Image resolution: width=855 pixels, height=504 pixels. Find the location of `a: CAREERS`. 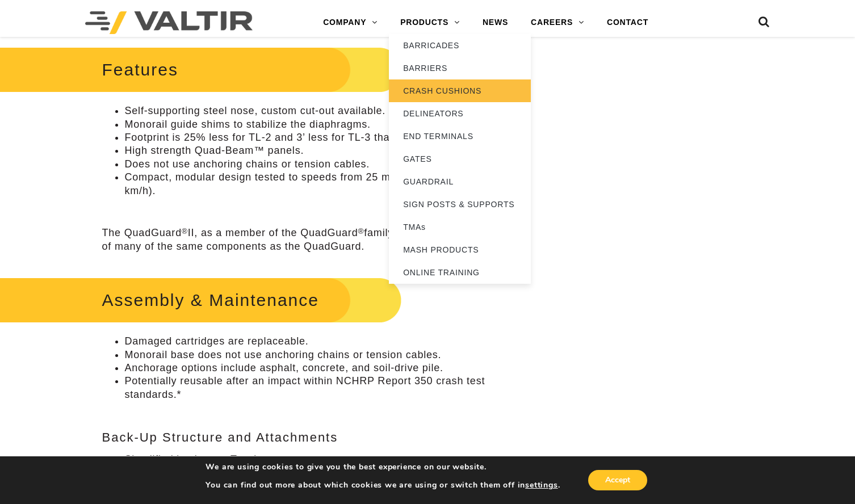

a: CAREERS is located at coordinates (557, 23).